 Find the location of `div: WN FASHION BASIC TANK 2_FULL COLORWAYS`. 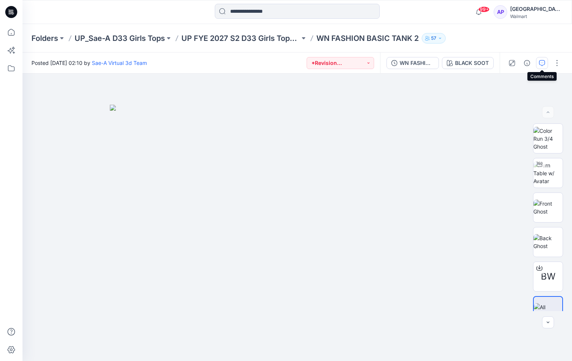

div: WN FASHION BASIC TANK 2_FULL COLORWAYS is located at coordinates (417, 63).